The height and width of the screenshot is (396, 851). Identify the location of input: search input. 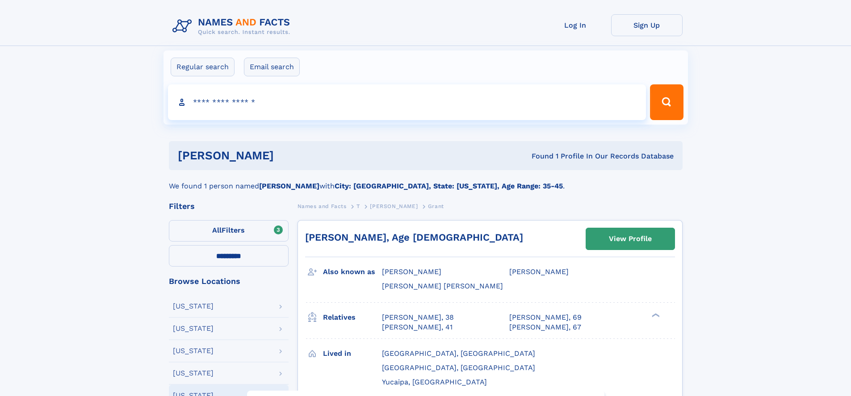
(407, 102).